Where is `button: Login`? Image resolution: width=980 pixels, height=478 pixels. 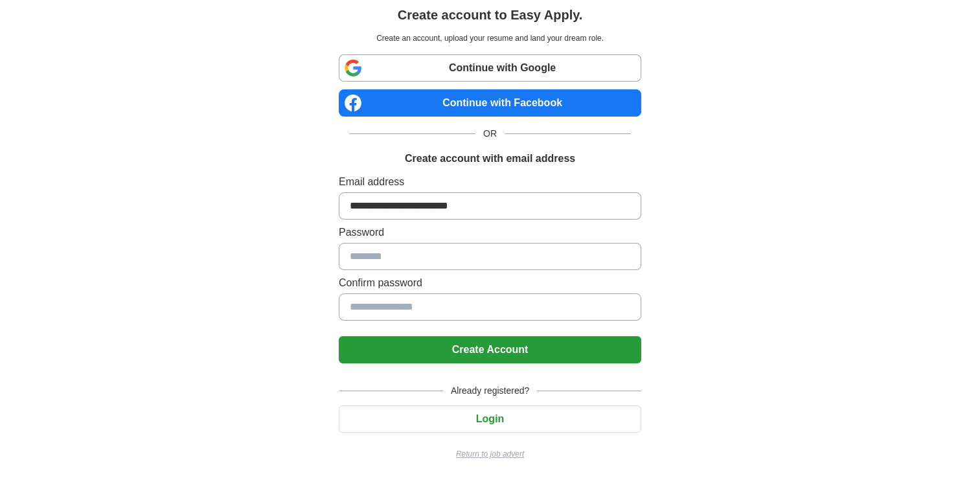
button: Login is located at coordinates (490, 419).